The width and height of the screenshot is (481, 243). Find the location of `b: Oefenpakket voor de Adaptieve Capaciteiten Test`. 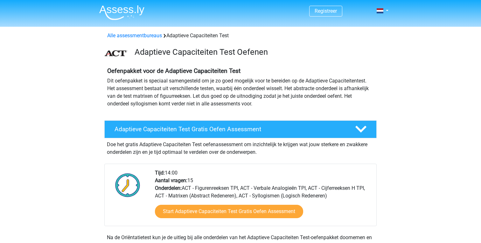

b: Oefenpakket voor de Adaptieve Capaciteiten Test is located at coordinates (174, 71).